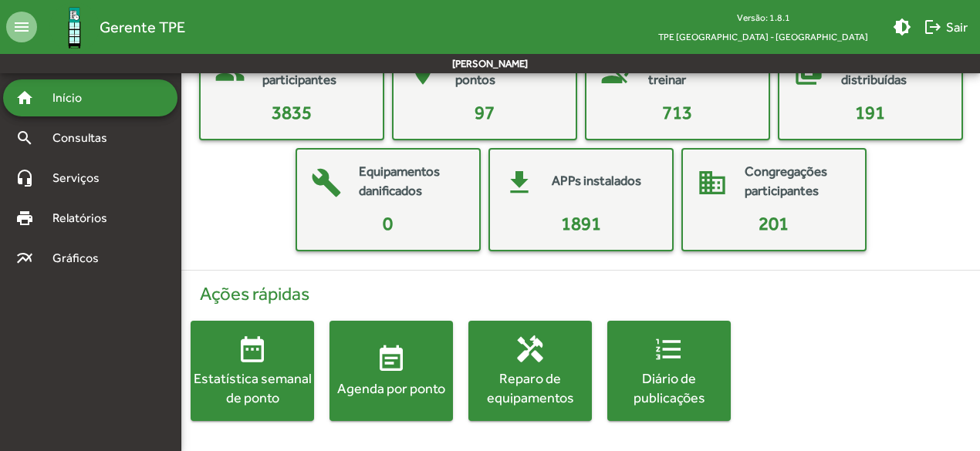  Describe the element at coordinates (22, 27) in the screenshot. I see `mat-icon: menu` at that location.